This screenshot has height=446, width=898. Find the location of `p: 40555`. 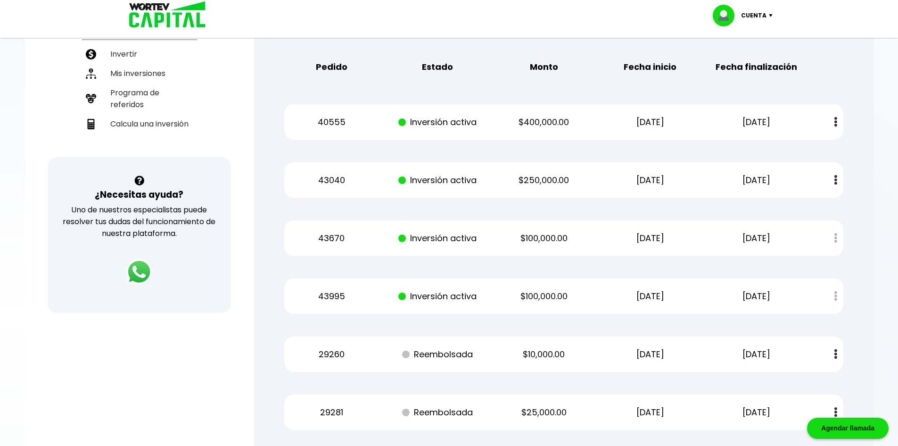

p: 40555 is located at coordinates (332, 122).